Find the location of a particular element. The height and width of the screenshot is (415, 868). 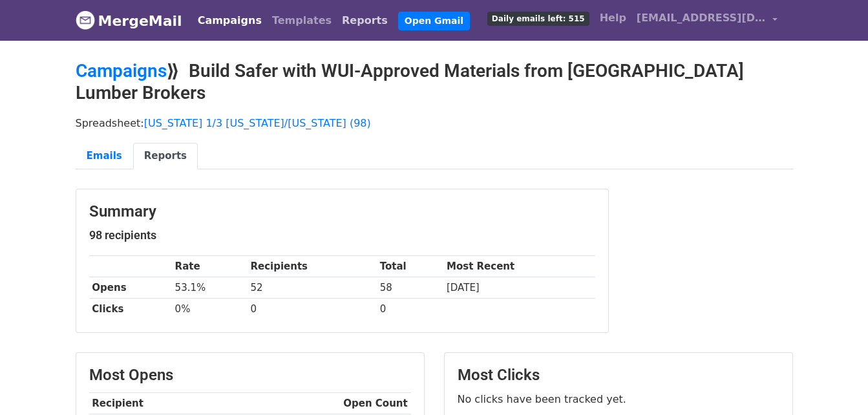

h3: Summary is located at coordinates (341, 211).